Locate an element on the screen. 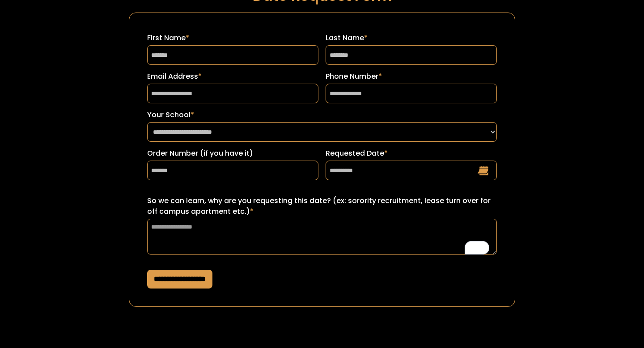 This screenshot has width=644, height=348. textarea: To enrich screen reader interactions, please activate Accessibility in Grammarly extension settings is located at coordinates (322, 236).